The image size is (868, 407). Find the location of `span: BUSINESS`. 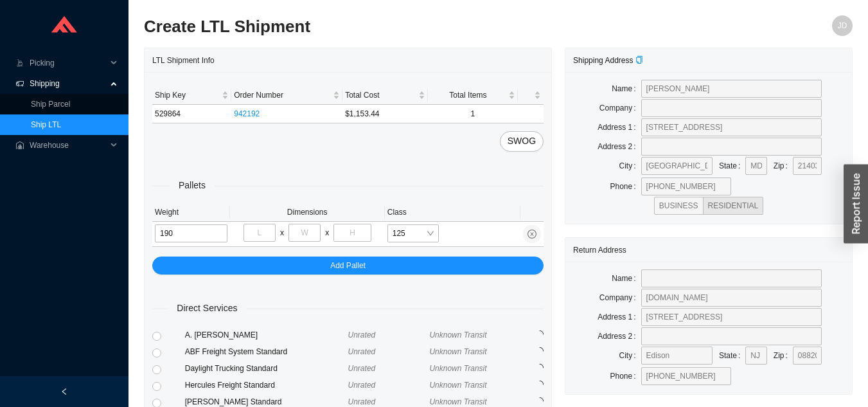

span: BUSINESS is located at coordinates (679, 206).